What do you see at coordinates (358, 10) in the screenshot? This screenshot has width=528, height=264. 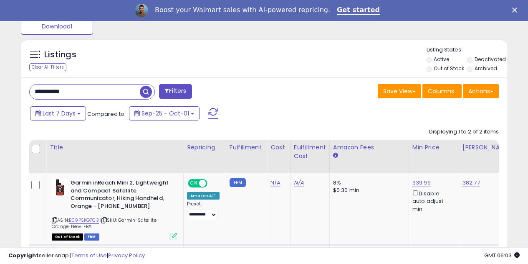 I see `a: Get started` at bounding box center [358, 10].